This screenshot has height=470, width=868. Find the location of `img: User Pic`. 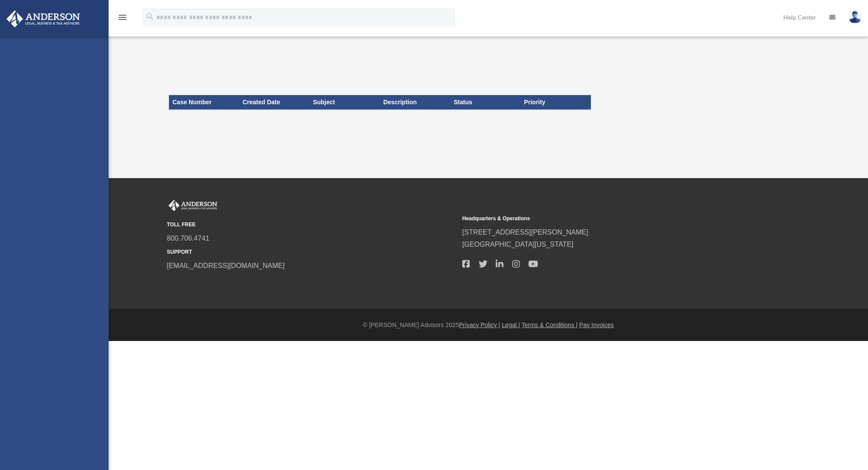

img: User Pic is located at coordinates (855, 17).